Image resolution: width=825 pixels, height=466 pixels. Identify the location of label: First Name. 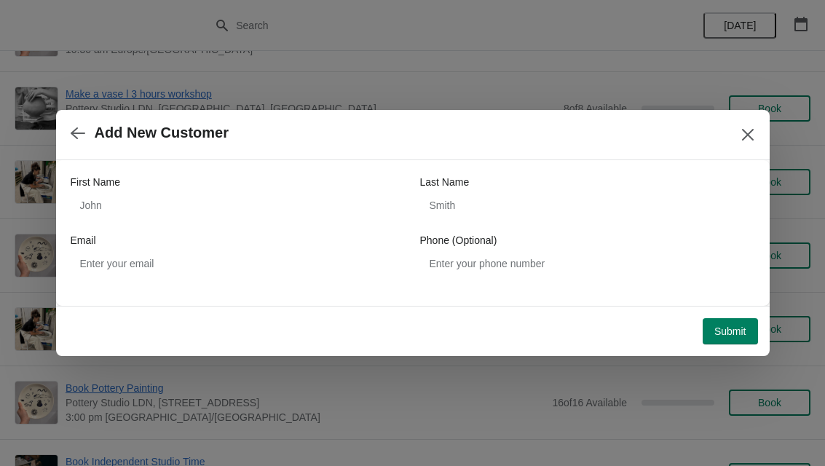
(95, 182).